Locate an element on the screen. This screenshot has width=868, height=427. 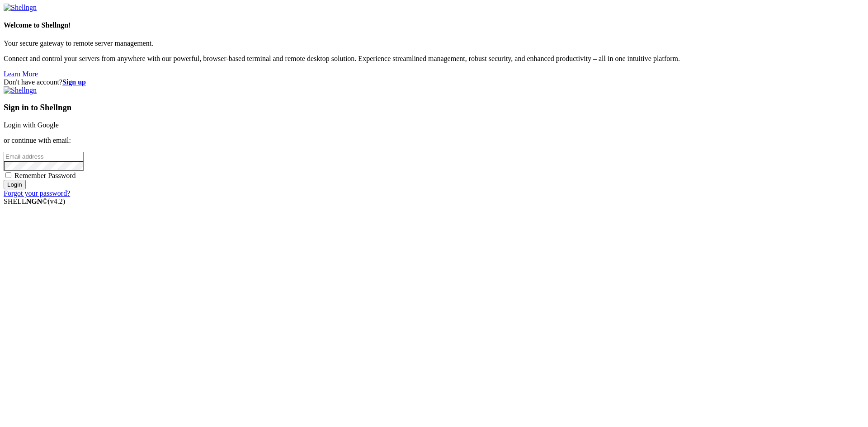
span: 4.2.0 is located at coordinates (57, 201).